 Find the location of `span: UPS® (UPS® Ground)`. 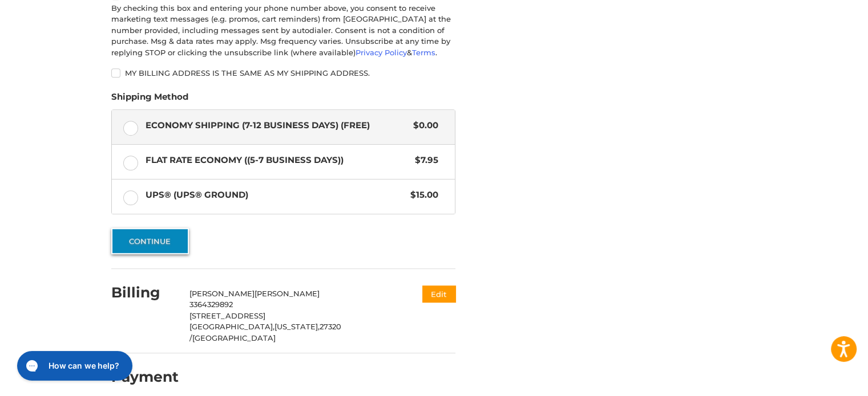

span: UPS® (UPS® Ground) is located at coordinates (275, 195).